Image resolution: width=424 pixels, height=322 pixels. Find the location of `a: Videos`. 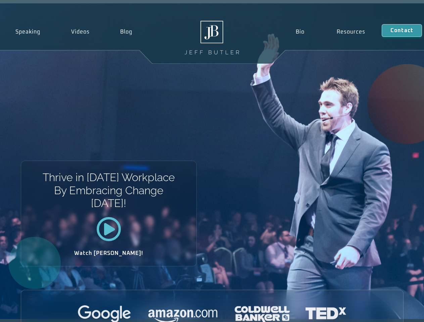

a: Videos is located at coordinates (80, 32).